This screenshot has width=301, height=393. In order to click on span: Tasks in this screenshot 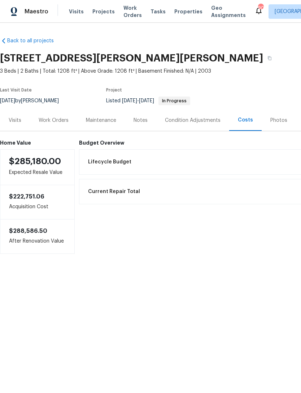, I will do `click(158, 12)`.